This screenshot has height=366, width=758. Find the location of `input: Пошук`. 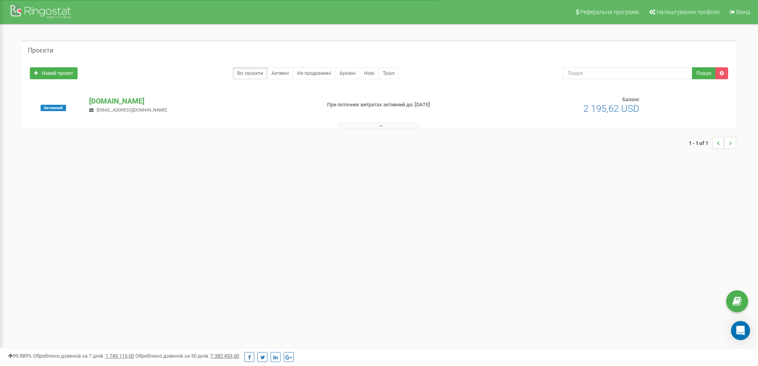

input: Пошук is located at coordinates (628, 73).